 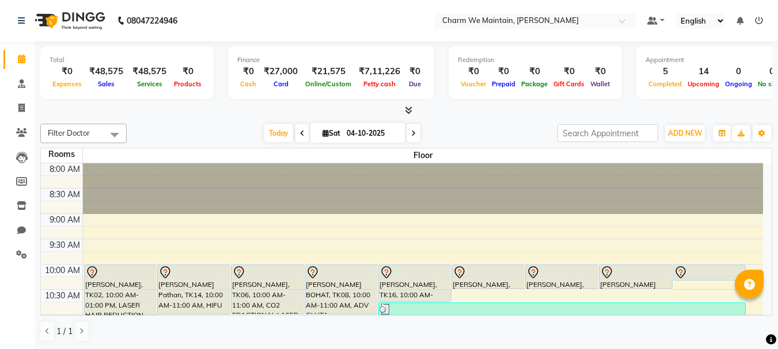 What do you see at coordinates (62, 321) in the screenshot?
I see `div: 11:00 AM` at bounding box center [62, 321].